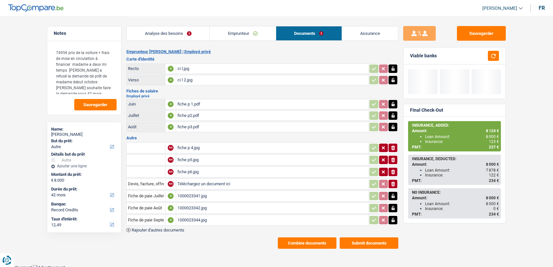 The image size is (553, 267). I want to click on h2: Employé privé, so click(262, 96).